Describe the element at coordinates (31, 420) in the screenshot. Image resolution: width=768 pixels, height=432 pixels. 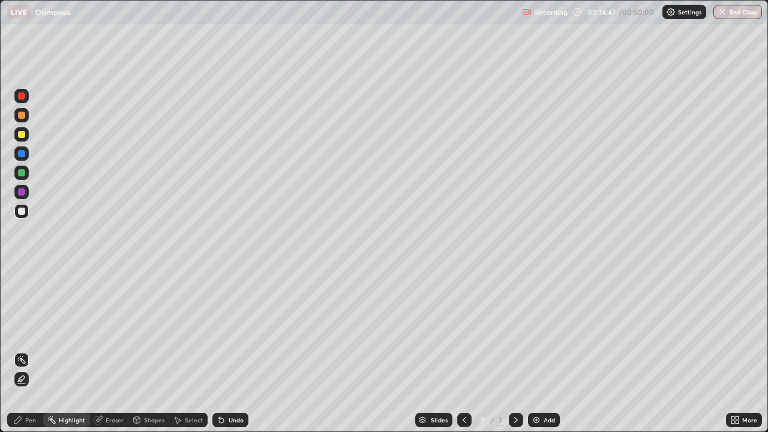
I see `div: Pen` at that location.